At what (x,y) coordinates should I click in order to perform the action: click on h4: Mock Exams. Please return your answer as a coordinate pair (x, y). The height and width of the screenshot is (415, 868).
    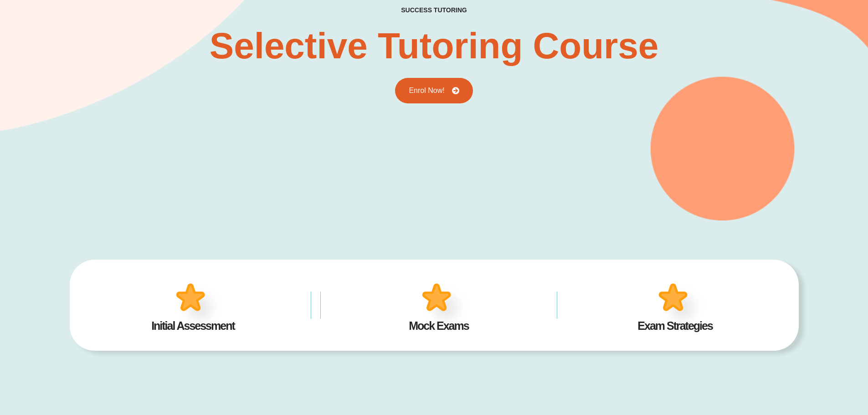
    Looking at the image, I should click on (439, 326).